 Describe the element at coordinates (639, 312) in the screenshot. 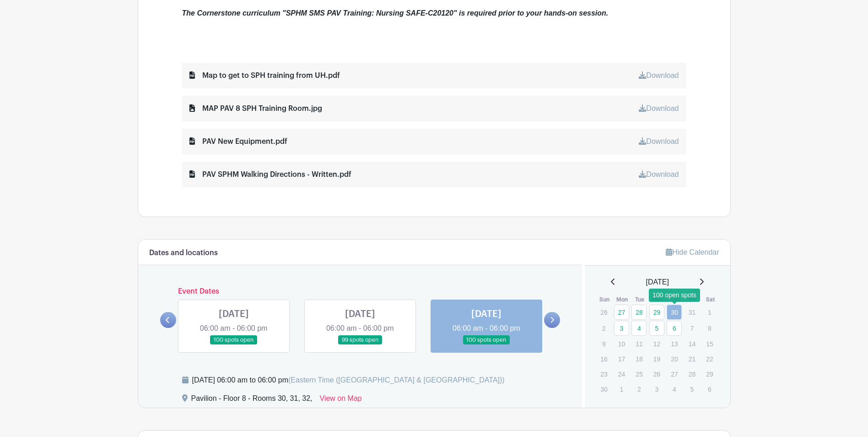

I see `a: 28` at that location.